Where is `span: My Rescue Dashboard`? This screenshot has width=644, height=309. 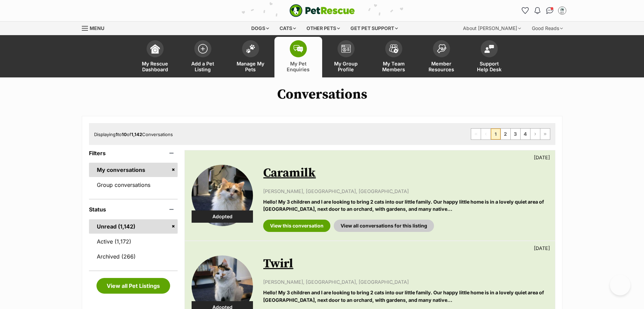 span: My Rescue Dashboard is located at coordinates (155, 67).